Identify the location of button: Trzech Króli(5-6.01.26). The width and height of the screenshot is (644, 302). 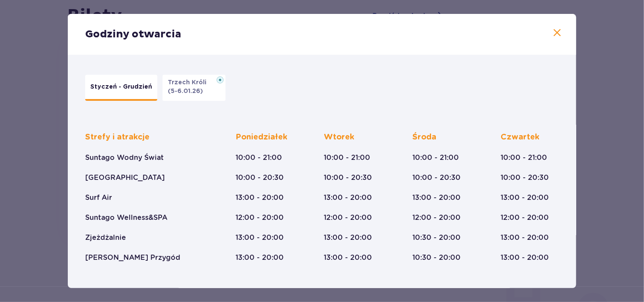
(193, 88).